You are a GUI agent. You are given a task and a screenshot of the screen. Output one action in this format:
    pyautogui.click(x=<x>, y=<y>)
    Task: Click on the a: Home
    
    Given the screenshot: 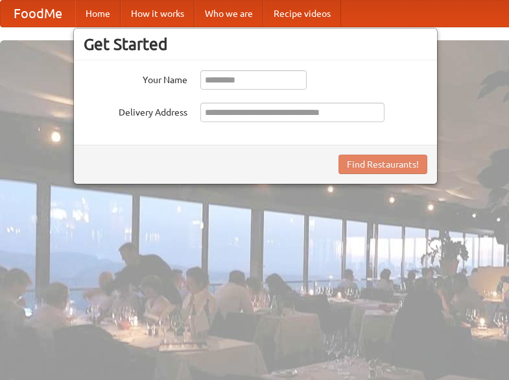 What is the action you would take?
    pyautogui.click(x=98, y=14)
    